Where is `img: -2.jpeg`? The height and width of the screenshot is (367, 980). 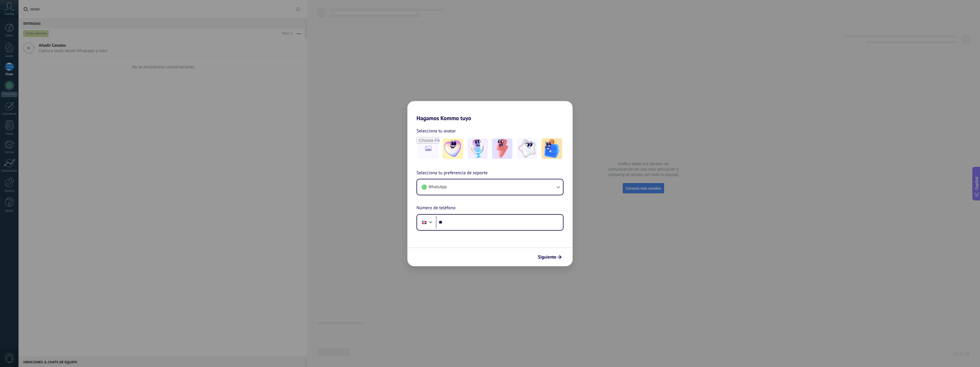 img: -2.jpeg is located at coordinates (478, 149).